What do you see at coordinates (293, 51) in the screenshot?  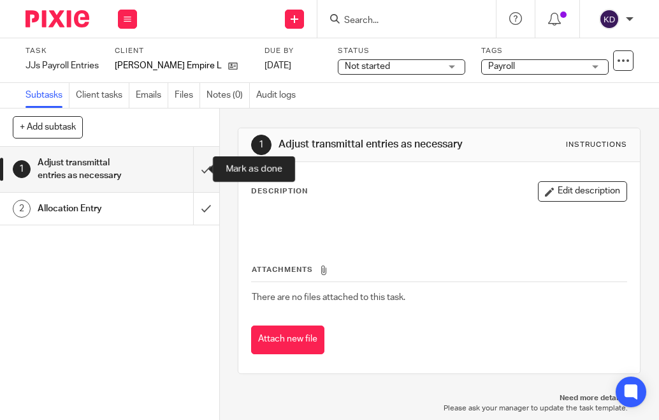 I see `label: Due by` at bounding box center [293, 51].